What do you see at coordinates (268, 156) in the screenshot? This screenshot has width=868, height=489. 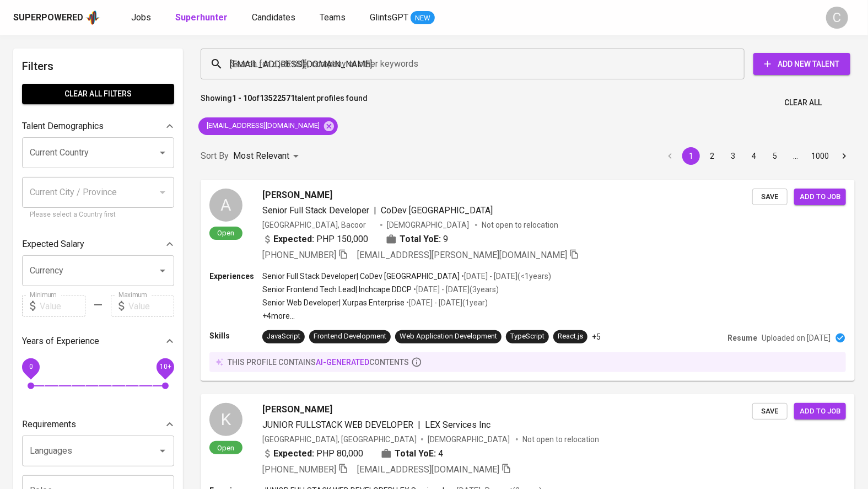 I see `div: Most Relevant` at bounding box center [268, 156].